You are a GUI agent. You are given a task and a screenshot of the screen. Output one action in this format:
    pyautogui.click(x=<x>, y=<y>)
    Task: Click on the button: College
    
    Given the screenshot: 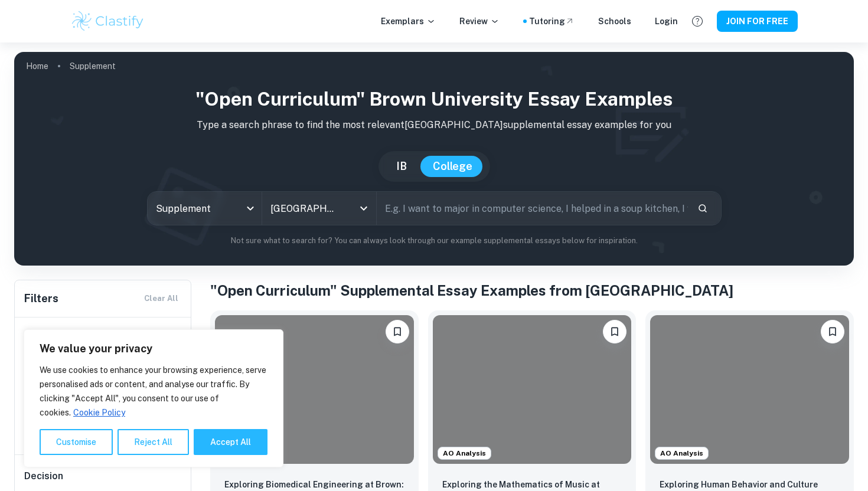 What is the action you would take?
    pyautogui.click(x=452, y=167)
    